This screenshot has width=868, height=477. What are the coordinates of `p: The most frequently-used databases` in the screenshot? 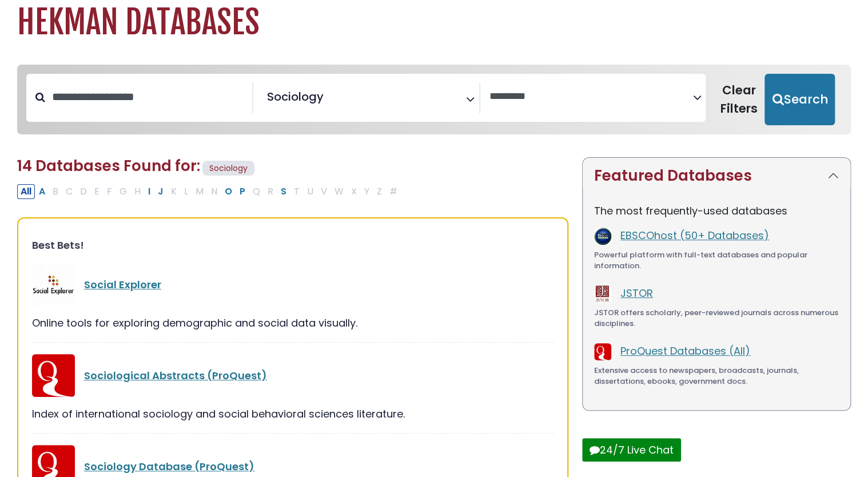 It's located at (716, 210).